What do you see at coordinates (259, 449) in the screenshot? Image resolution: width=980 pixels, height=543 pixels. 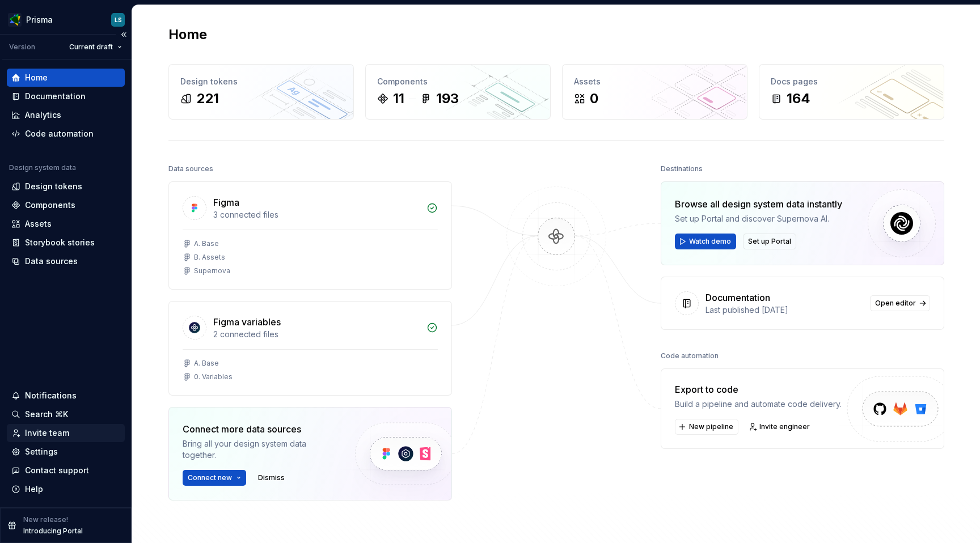 I see `div: Bring all your design system data together.` at bounding box center [259, 449].